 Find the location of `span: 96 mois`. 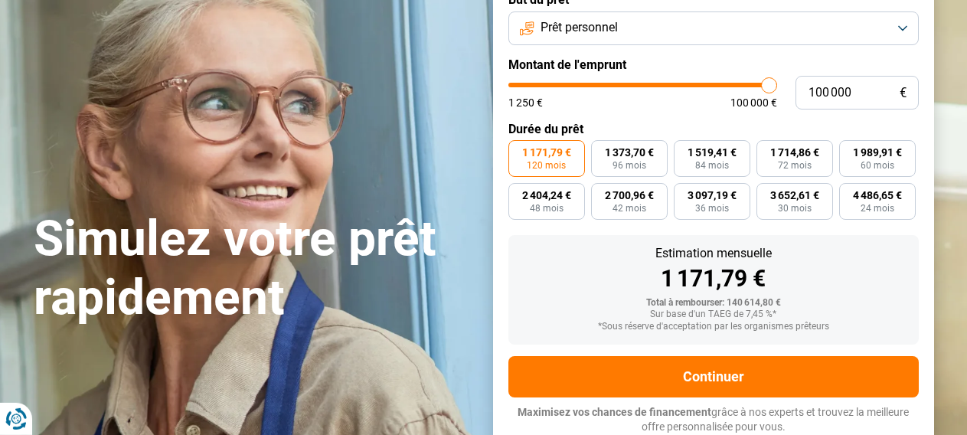

span: 96 mois is located at coordinates (629, 165).